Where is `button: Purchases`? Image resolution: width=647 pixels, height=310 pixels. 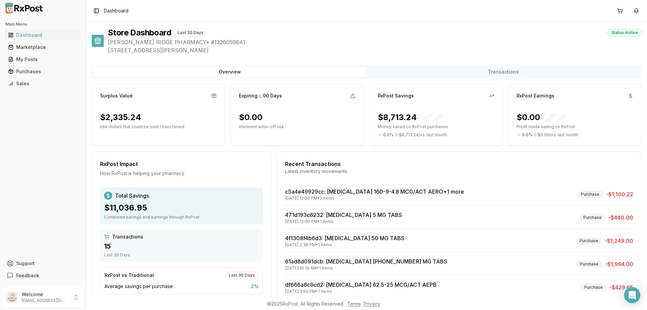 button: Purchases is located at coordinates (43, 71).